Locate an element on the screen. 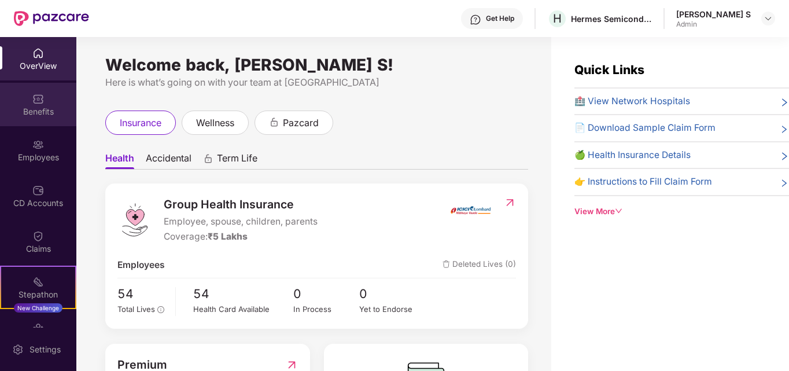 The height and width of the screenshot is (371, 789). img: svg+xml;base64,PHN2ZyB4bWxucz0iaHR0cDovL3d3dy53My5vcmcvMjAwMC9zdmciIHdpZHRoPSIyMSIgaGVpZ2h0PSIyMC... is located at coordinates (38, 282).